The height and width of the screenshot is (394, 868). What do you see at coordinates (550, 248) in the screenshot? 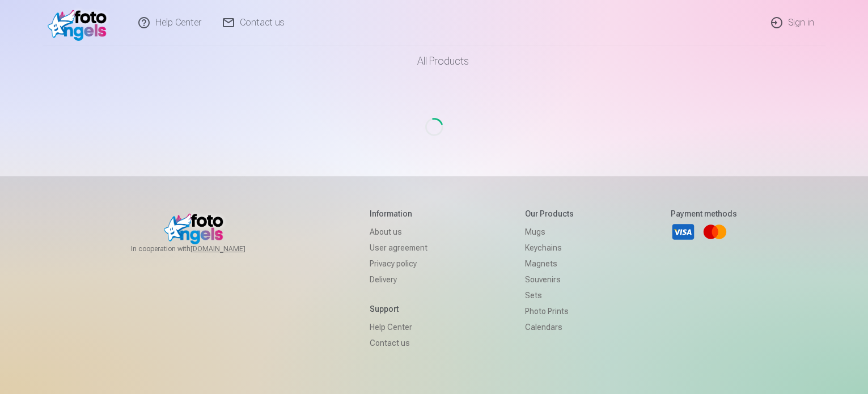
I see `a: Keychains` at bounding box center [550, 248].